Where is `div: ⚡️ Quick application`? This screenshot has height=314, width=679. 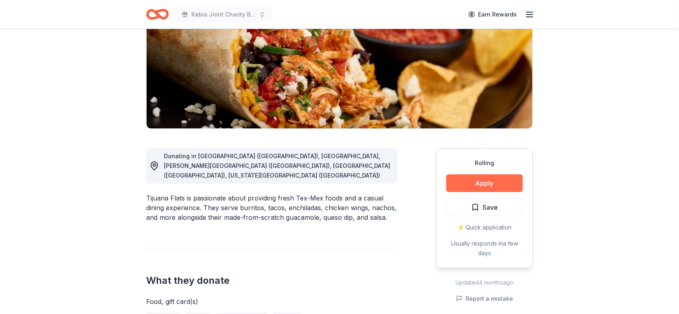
div: ⚡️ Quick application is located at coordinates (485, 228).